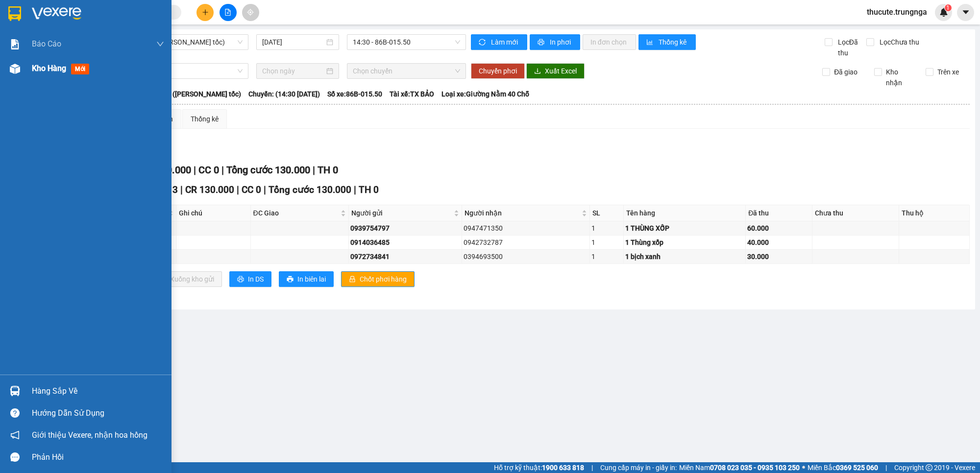  Describe the element at coordinates (294, 71) in the screenshot. I see `input: Chọn ngày` at that location.